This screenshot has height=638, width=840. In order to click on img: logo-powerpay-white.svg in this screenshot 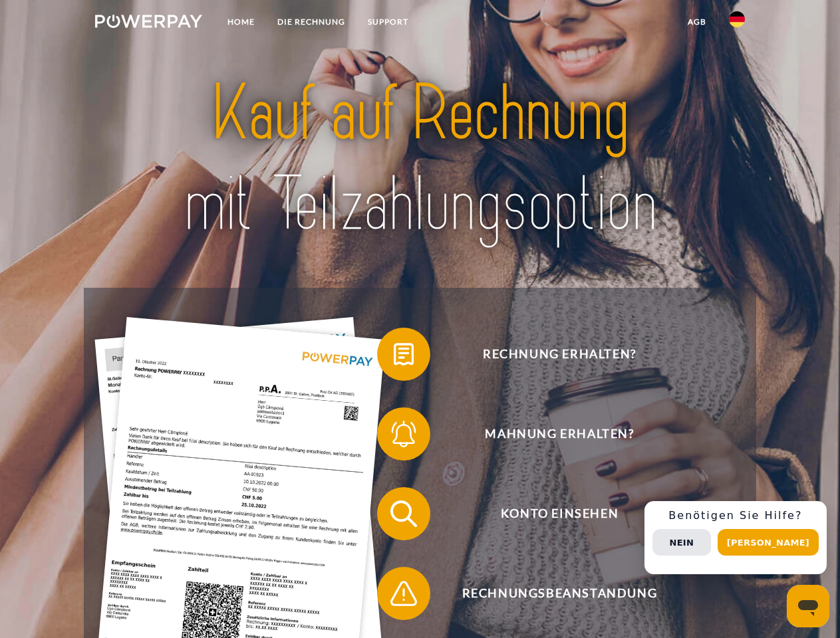, I will do `click(148, 21)`.